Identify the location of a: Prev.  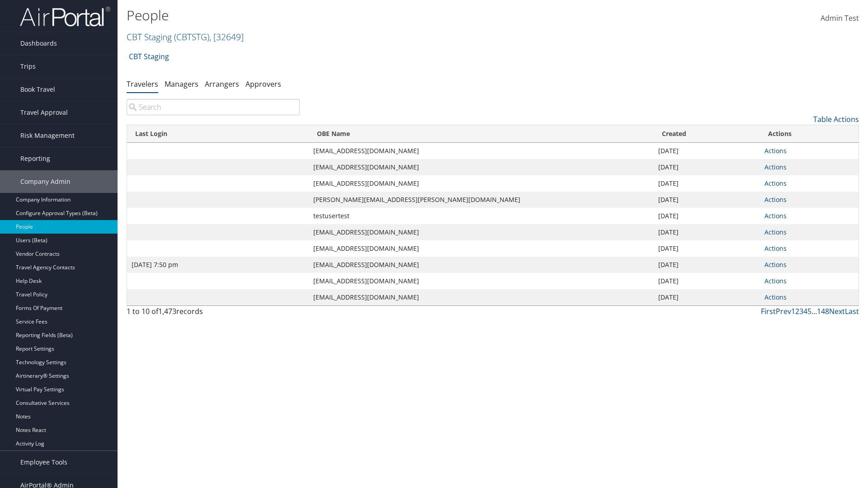
(783, 311).